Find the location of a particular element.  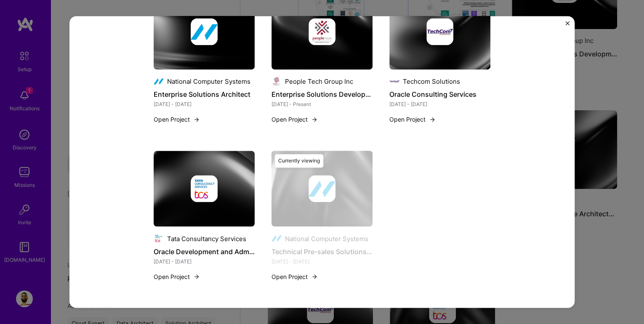

div: People Tech Group Inc is located at coordinates (319, 81).